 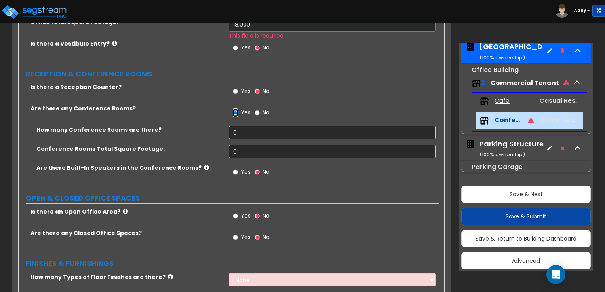 I want to click on button: Save & Submit, so click(x=526, y=216).